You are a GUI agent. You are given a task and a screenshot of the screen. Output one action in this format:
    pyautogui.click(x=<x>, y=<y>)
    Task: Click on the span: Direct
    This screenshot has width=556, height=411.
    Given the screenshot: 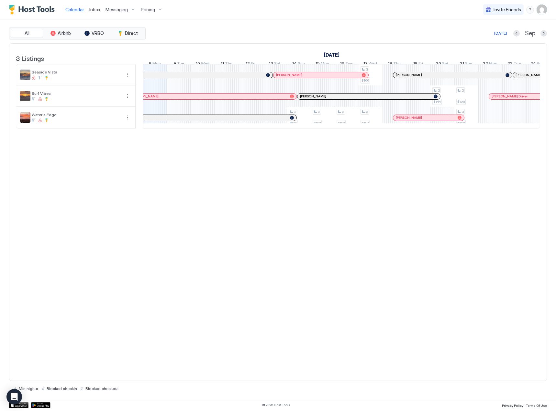 What is the action you would take?
    pyautogui.click(x=131, y=33)
    